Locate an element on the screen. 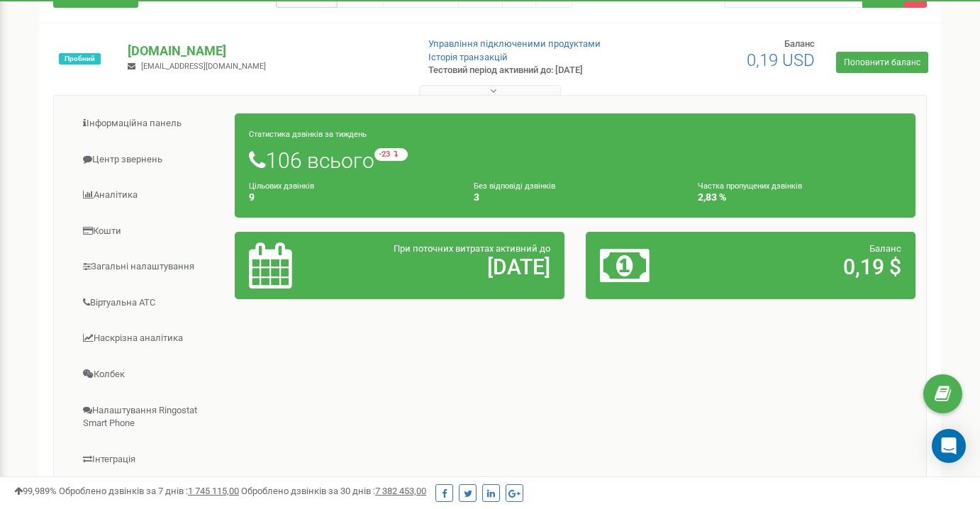  span: Оброблено дзвінків за 7 днів : is located at coordinates (149, 491).